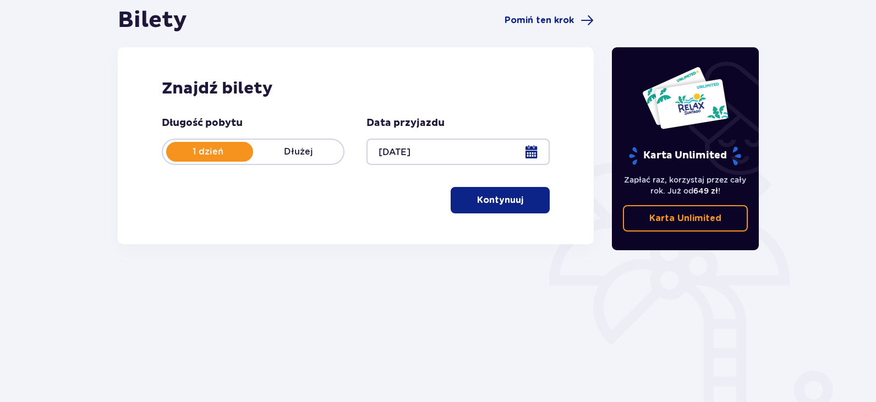  What do you see at coordinates (549, 20) in the screenshot?
I see `a: Pomiń ten krok` at bounding box center [549, 20].